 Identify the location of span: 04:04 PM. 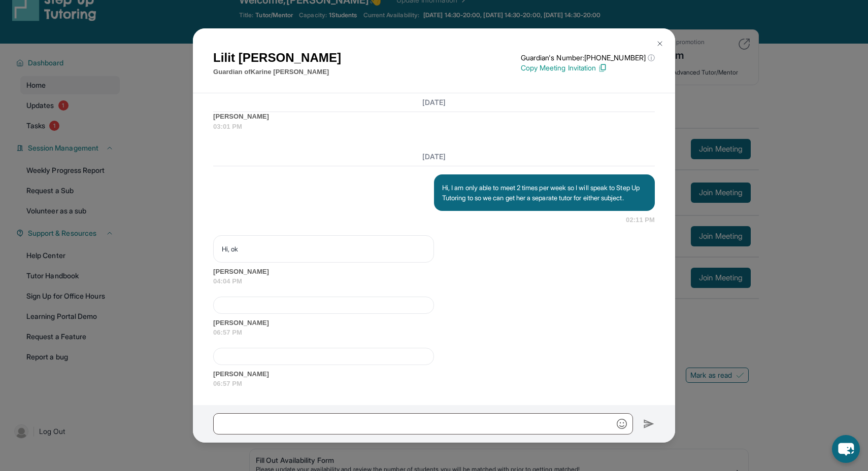
(434, 282).